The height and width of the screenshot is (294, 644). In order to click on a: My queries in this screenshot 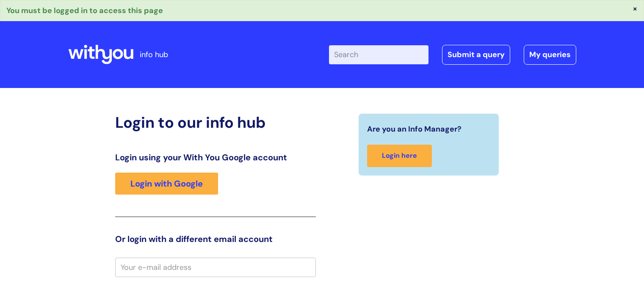, I will do `click(550, 54)`.